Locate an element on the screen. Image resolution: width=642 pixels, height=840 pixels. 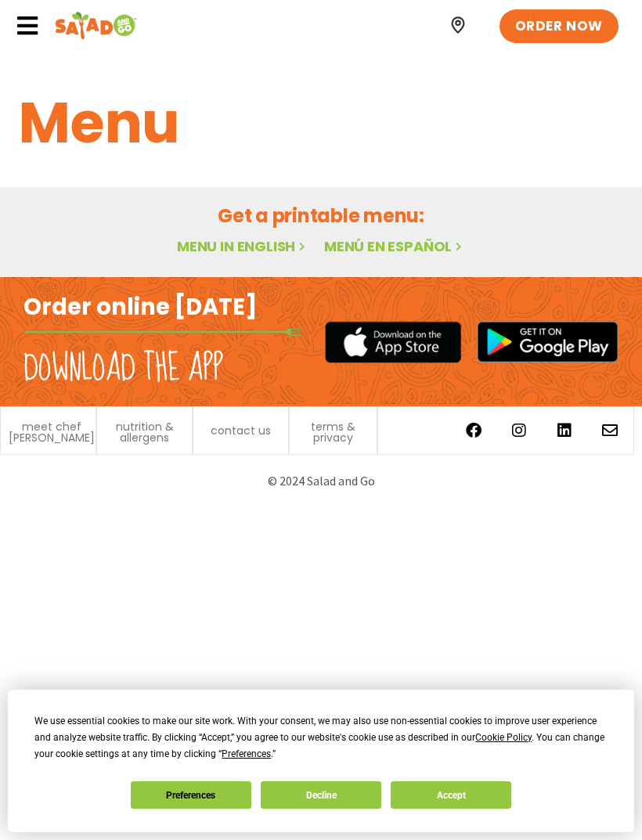
button: Decline is located at coordinates (321, 795).